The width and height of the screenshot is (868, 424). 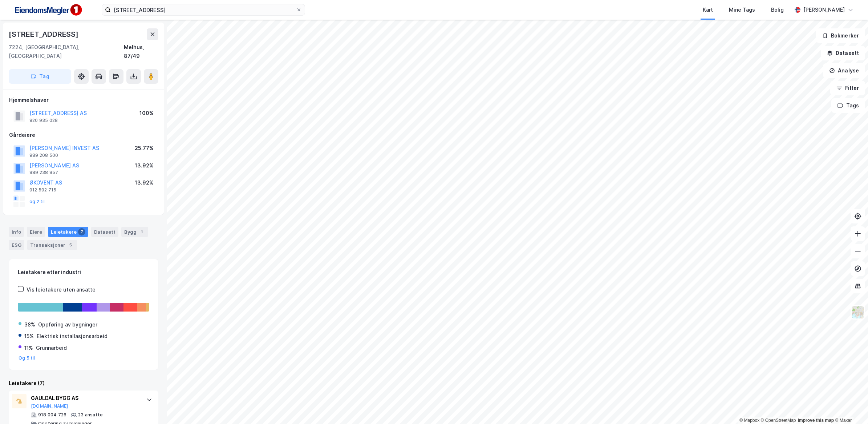 What do you see at coordinates (146, 113) in the screenshot?
I see `div: 100%` at bounding box center [146, 113].